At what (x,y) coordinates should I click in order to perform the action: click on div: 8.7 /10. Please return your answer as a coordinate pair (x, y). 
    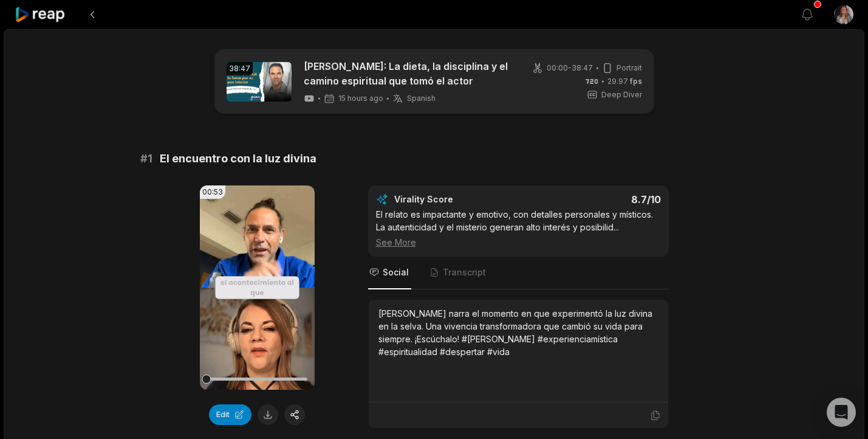
    Looking at the image, I should click on (596, 200).